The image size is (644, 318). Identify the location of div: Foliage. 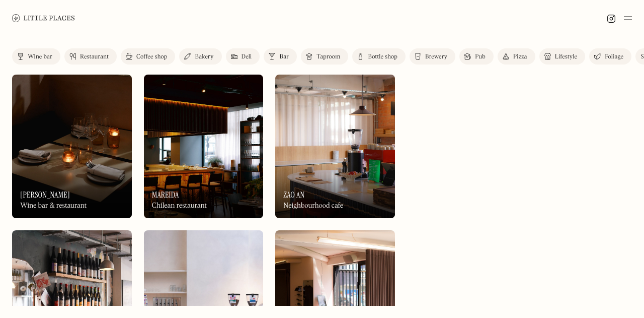
(614, 57).